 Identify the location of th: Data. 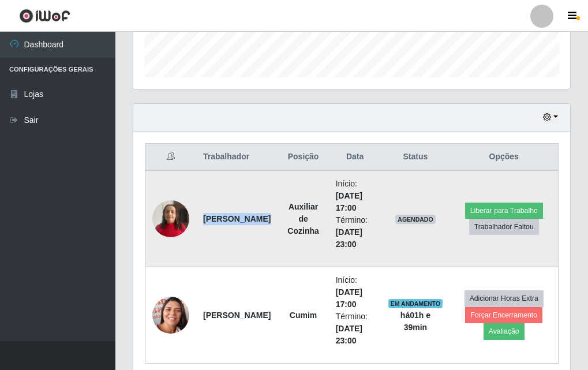
(355, 157).